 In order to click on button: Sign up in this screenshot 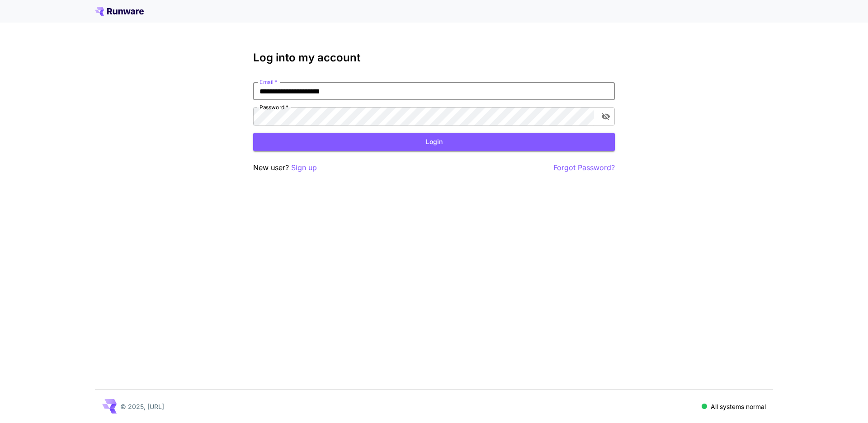, I will do `click(304, 168)`.